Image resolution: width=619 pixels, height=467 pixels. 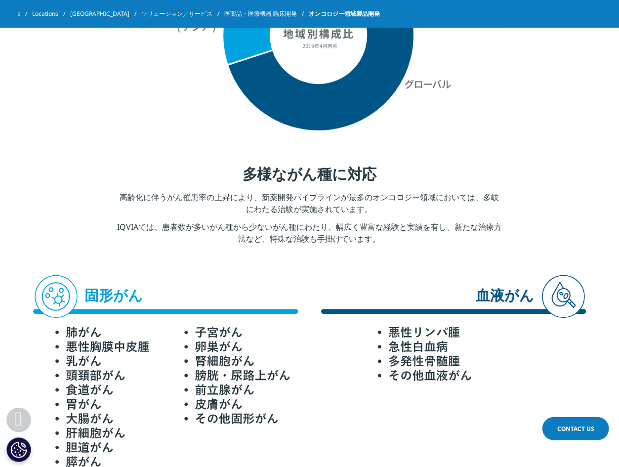 What do you see at coordinates (576, 428) in the screenshot?
I see `a: Contact Us` at bounding box center [576, 428].